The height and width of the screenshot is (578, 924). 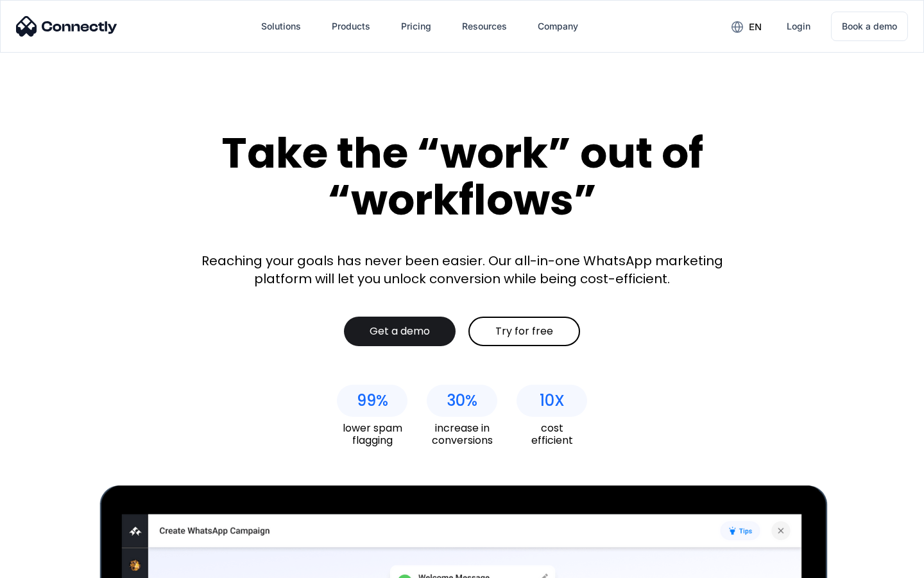 I want to click on div: 10X, so click(x=552, y=401).